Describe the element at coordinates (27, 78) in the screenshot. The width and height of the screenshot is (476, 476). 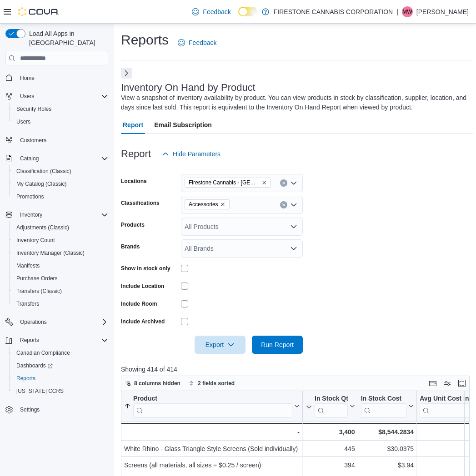
I see `span: Home` at that location.